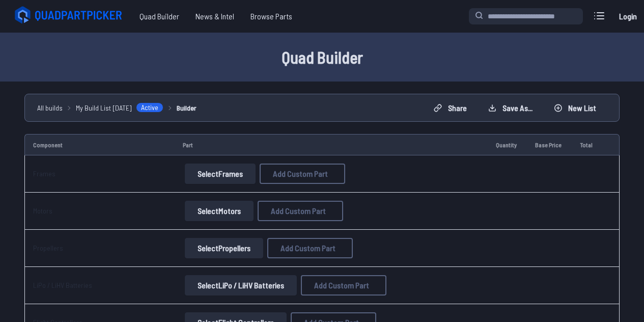 The image size is (644, 322). I want to click on td: Base Price, so click(549, 145).